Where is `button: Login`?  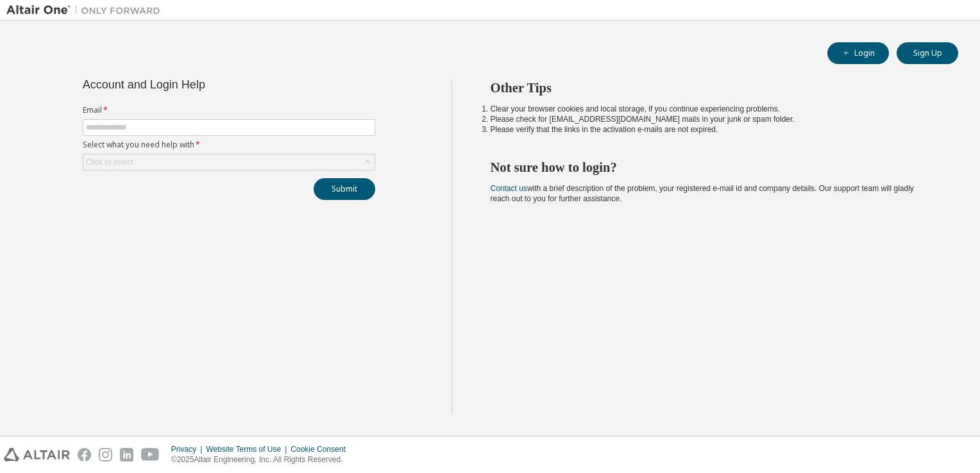 button: Login is located at coordinates (858, 53).